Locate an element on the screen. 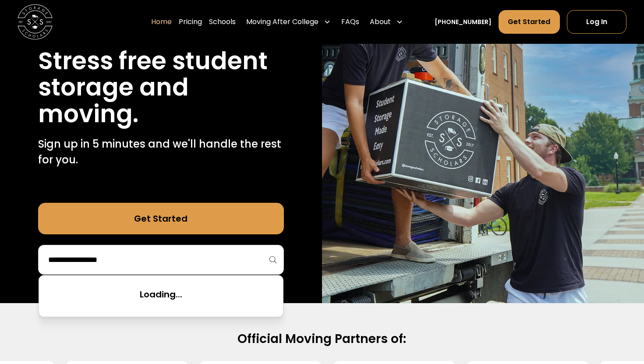 Image resolution: width=644 pixels, height=364 pixels. h1: Stress free student storage and moving. is located at coordinates (160, 87).